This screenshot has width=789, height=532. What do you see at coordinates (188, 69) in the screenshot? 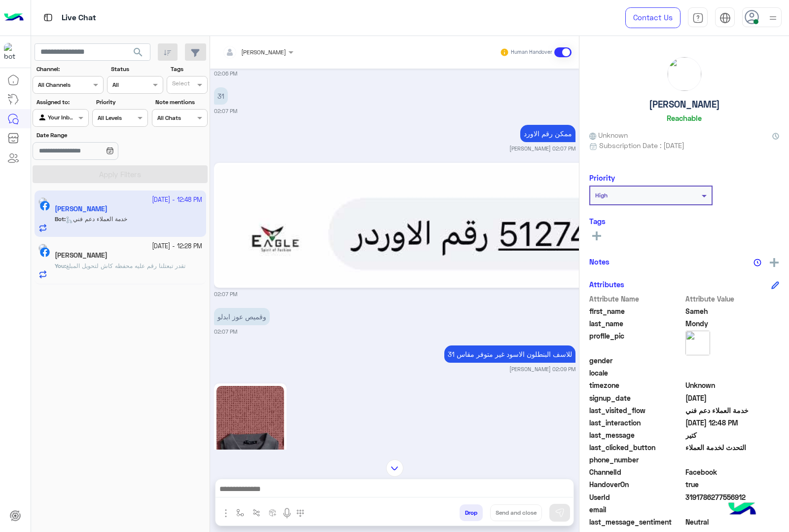
I see `label: Tags` at bounding box center [188, 69].